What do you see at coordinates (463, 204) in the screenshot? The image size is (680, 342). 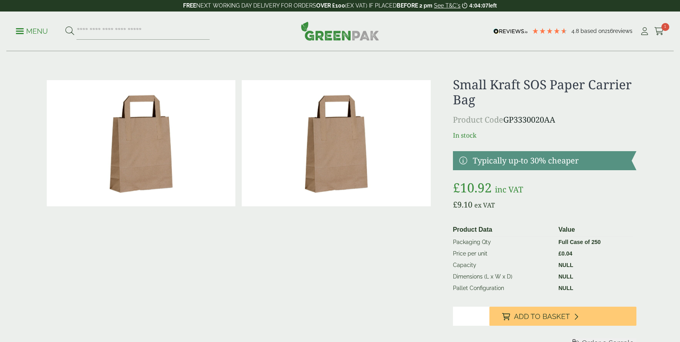 I see `bdi: 9.10` at bounding box center [463, 204].